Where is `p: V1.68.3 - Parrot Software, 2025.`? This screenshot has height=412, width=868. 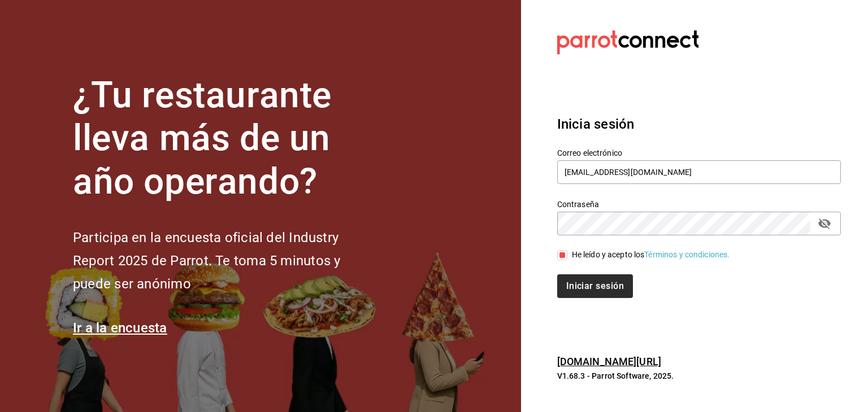 p: V1.68.3 - Parrot Software, 2025. is located at coordinates (699, 376).